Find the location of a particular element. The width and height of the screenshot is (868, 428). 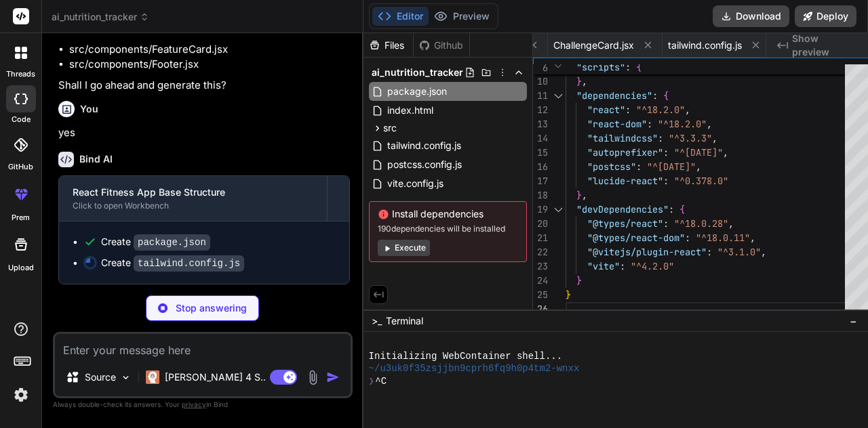

span: "react-dom" is located at coordinates (617, 124).